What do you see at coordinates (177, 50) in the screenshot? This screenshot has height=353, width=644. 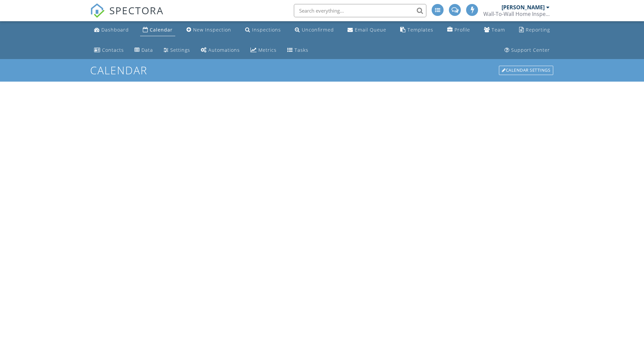 I see `a: Settings` at bounding box center [177, 50].